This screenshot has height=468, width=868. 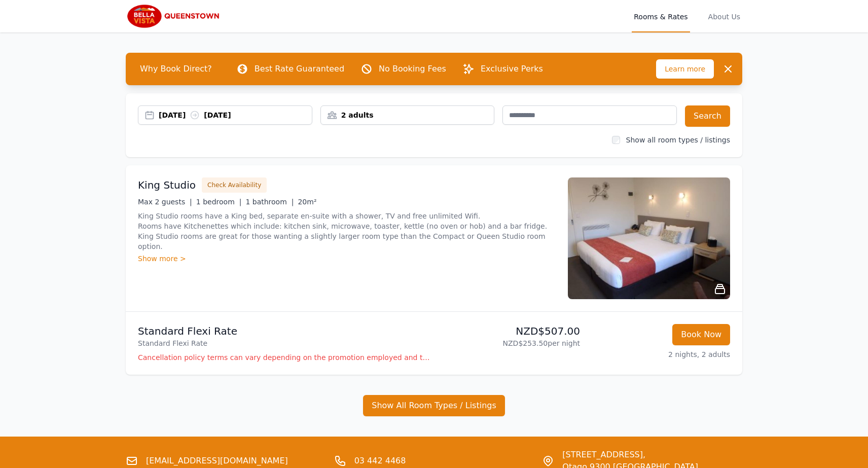 I want to click on div: Show more >, so click(x=347, y=258).